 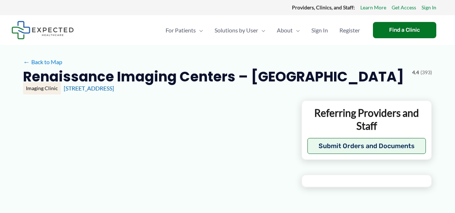 I want to click on span: About, so click(x=285, y=30).